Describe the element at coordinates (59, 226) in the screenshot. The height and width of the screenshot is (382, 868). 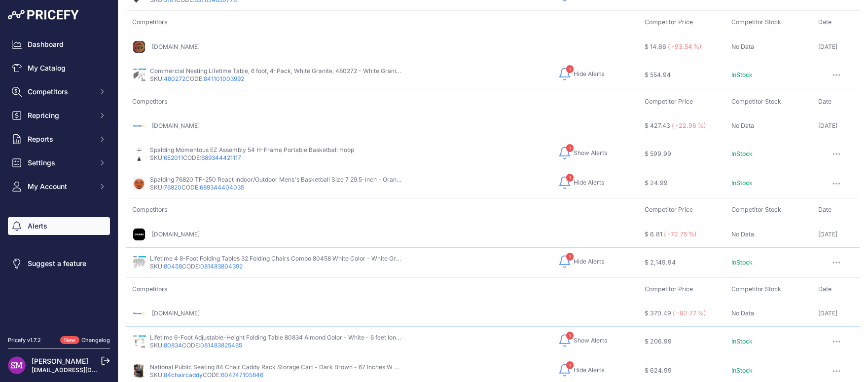
I see `a: Alerts` at that location.